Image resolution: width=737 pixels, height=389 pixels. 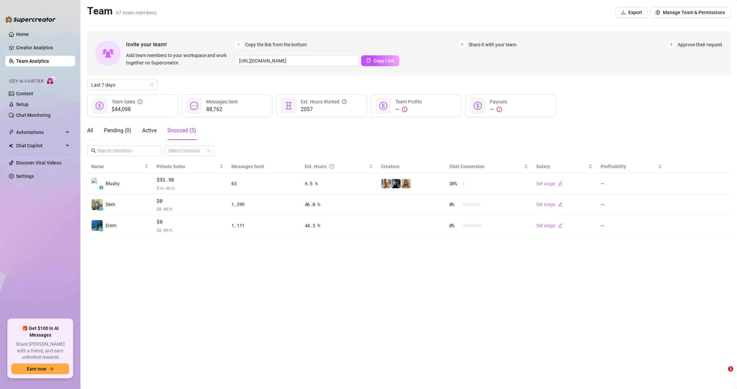 What do you see at coordinates (411, 166) in the screenshot?
I see `th: Creators` at bounding box center [411, 166].